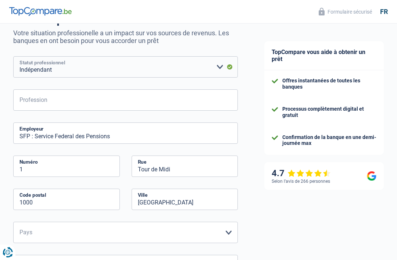 The width and height of the screenshot is (397, 260). What do you see at coordinates (329, 140) in the screenshot?
I see `div: Confirmation de la banque en une demi-journée max` at bounding box center [329, 140].